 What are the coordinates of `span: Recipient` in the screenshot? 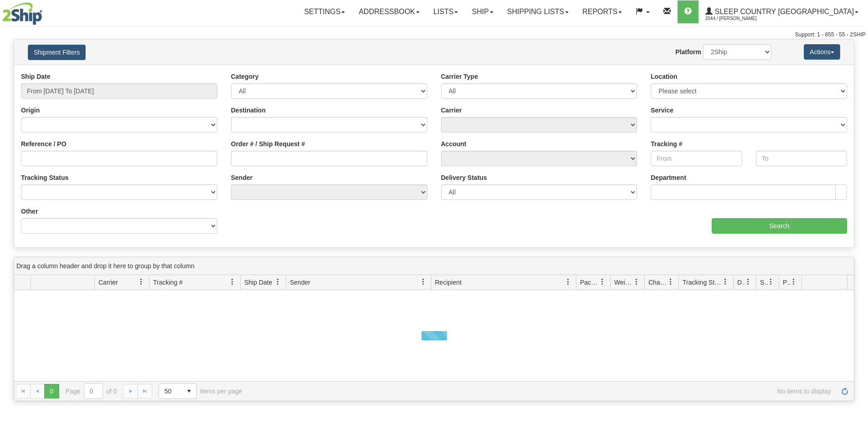 It's located at (448, 282).